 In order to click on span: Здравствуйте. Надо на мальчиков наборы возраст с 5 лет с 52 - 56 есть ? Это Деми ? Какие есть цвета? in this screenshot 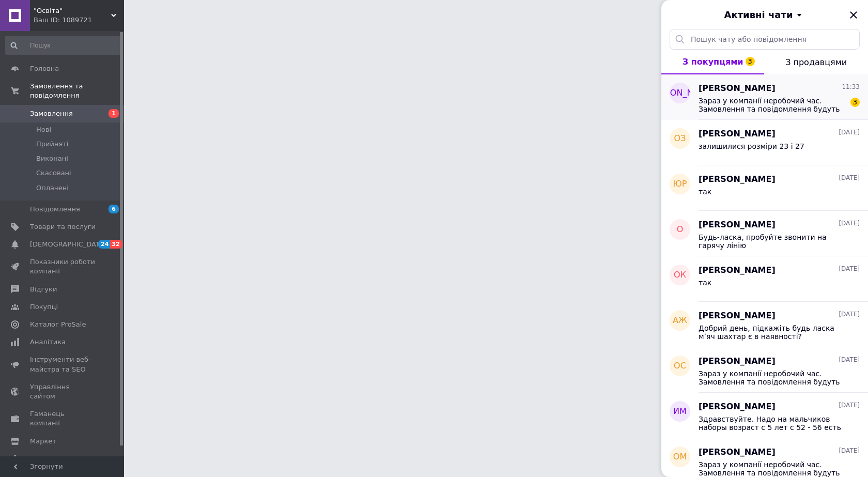, I will do `click(771, 423)`.